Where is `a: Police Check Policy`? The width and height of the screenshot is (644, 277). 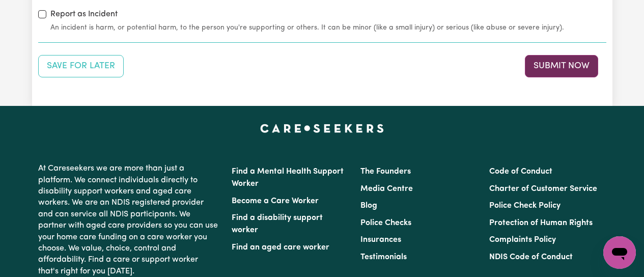
a: Police Check Policy is located at coordinates (525, 206).